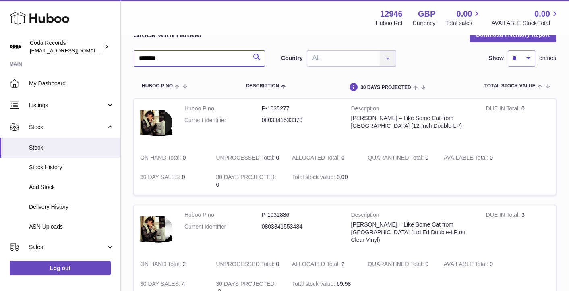 The width and height of the screenshot is (569, 291). What do you see at coordinates (300, 226) in the screenshot?
I see `dd: 0803341553484` at bounding box center [300, 226].